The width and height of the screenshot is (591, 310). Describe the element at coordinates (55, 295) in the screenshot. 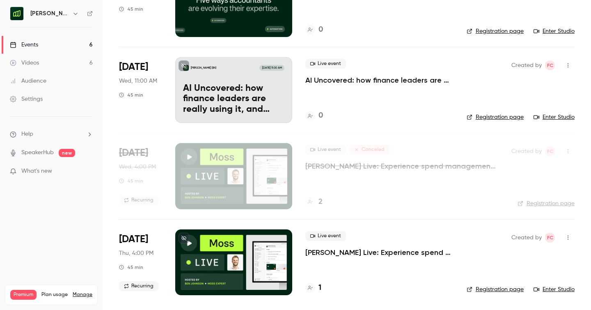

I see `span: Plan usage` at that location.